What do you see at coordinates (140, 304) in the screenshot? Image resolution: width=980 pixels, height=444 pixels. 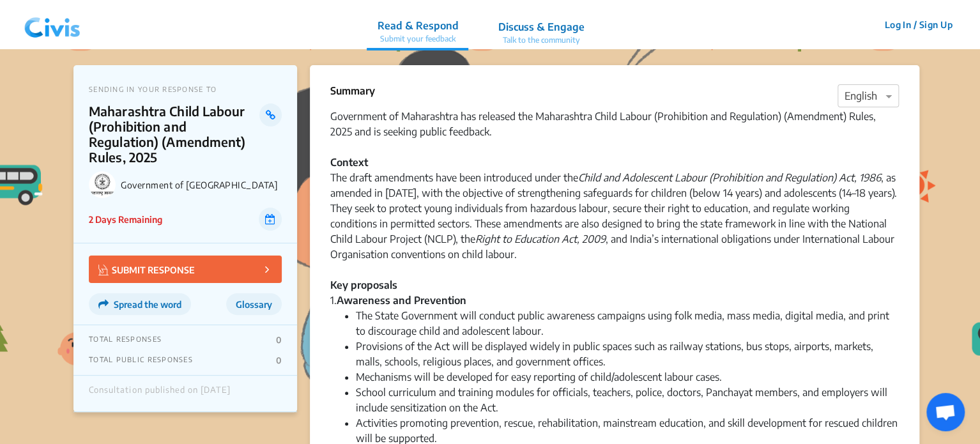 I see `button: Spread the word` at bounding box center [140, 304].